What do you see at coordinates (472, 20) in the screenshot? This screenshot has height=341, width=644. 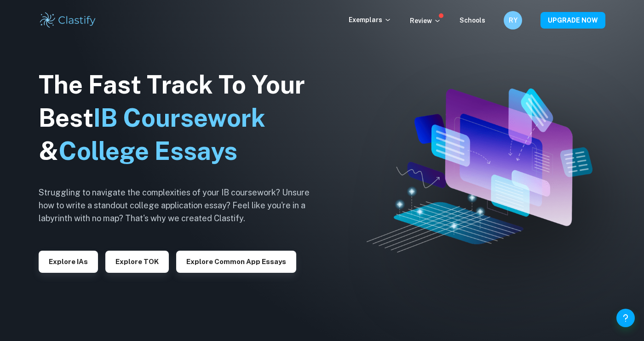 I see `a: Schools` at bounding box center [472, 20].